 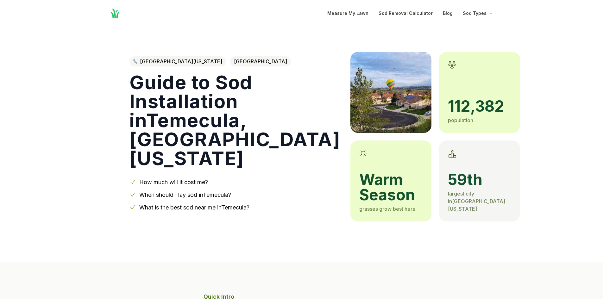 I want to click on a: How much will it cost me?, so click(x=174, y=182).